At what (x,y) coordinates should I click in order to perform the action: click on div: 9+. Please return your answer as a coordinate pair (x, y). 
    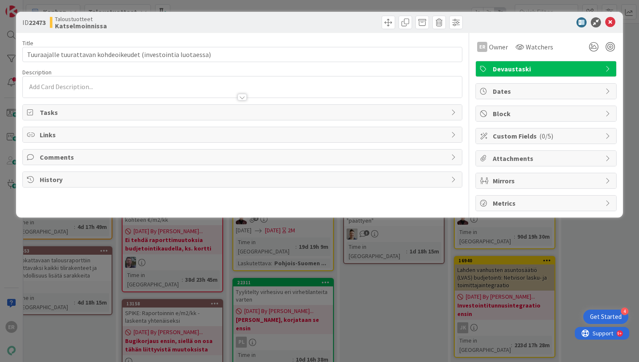
    Looking at the image, I should click on (45, 7).